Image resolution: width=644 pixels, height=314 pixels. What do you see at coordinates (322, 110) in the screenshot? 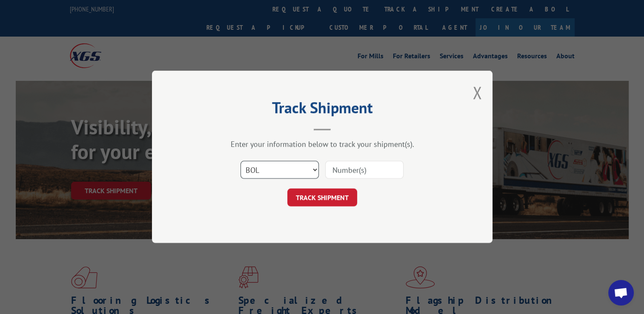
I see `h2: Track Shipment` at bounding box center [322, 110].